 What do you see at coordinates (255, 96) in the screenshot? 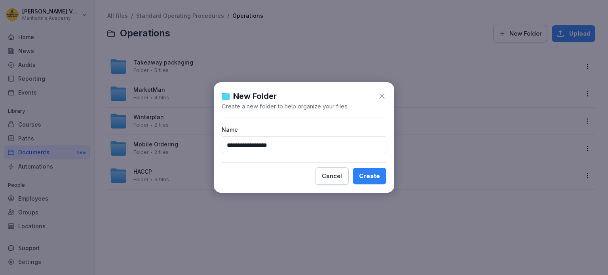
I see `h1: New Folder` at bounding box center [255, 96].